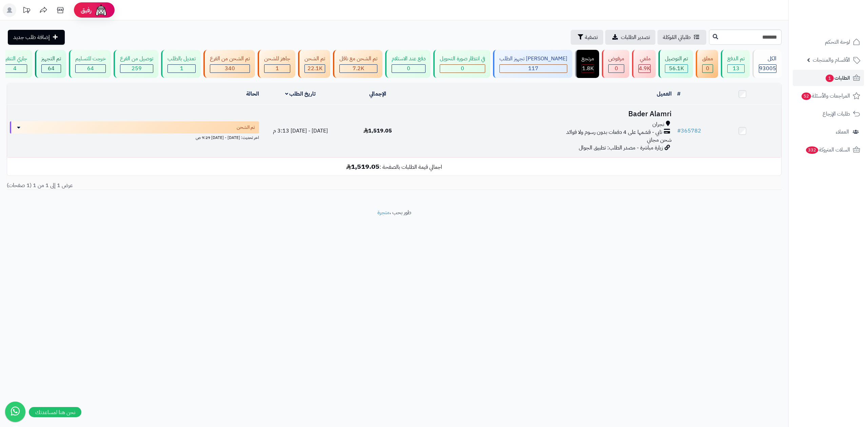 The width and height of the screenshot is (868, 427). Describe the element at coordinates (181, 68) in the screenshot. I see `div: 1` at that location.